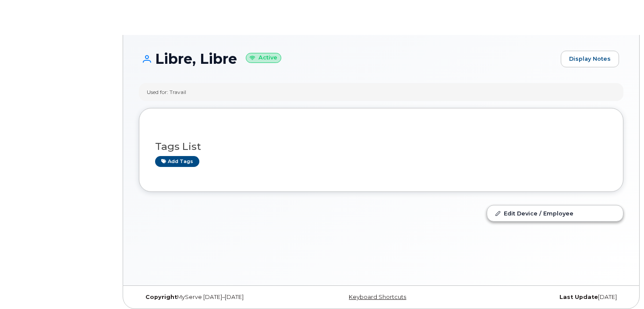 The image size is (644, 309). What do you see at coordinates (579, 297) in the screenshot?
I see `strong: Last Update` at bounding box center [579, 297].